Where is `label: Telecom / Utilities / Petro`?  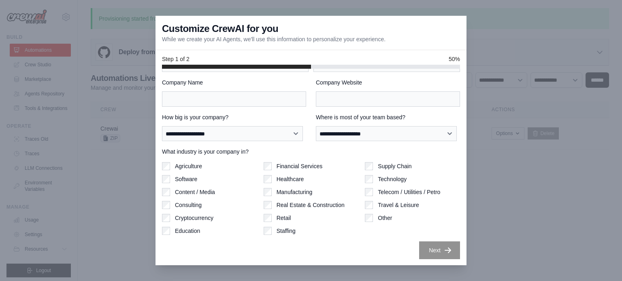
label: Telecom / Utilities / Petro is located at coordinates (409, 192).